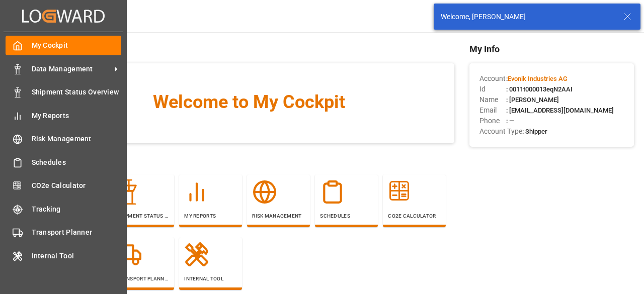 This screenshot has height=294, width=644. Describe the element at coordinates (64, 185) in the screenshot. I see `a: CO2e Calculator` at that location.